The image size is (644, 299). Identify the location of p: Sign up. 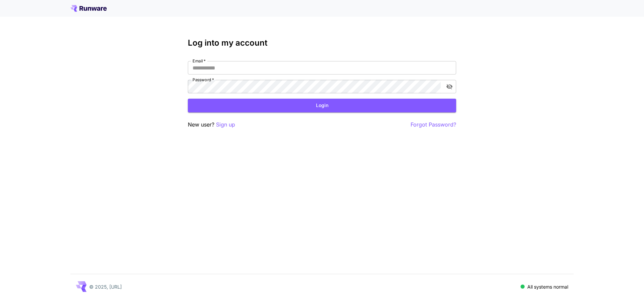
(225, 125).